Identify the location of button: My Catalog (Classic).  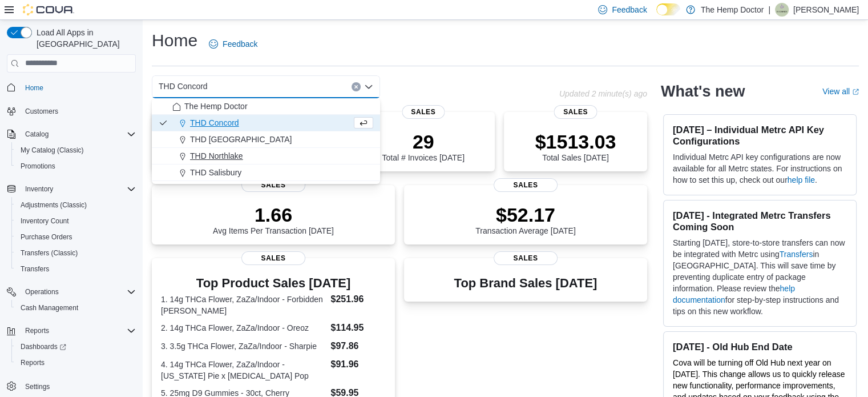
(76, 150).